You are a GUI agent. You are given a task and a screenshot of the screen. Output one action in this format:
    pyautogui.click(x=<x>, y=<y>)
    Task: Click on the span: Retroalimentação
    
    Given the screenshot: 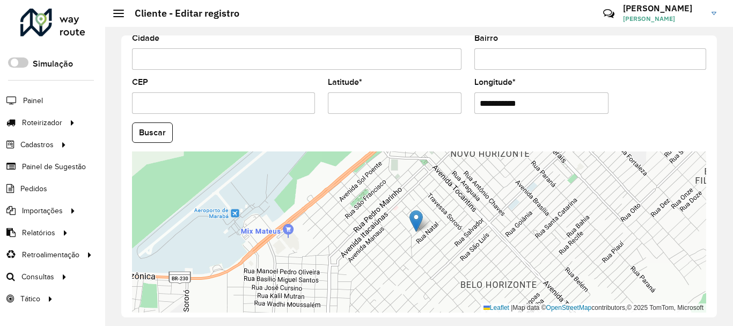 What is the action you would take?
    pyautogui.click(x=50, y=254)
    